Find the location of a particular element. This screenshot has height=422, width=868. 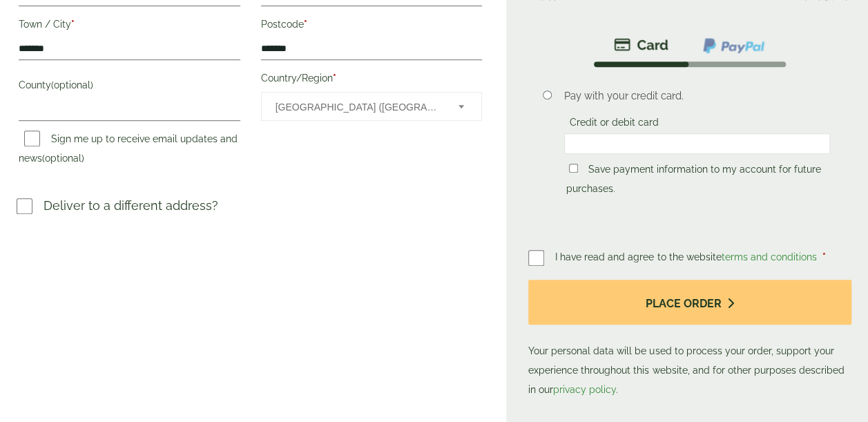

span: Country/Region is located at coordinates (372, 107).